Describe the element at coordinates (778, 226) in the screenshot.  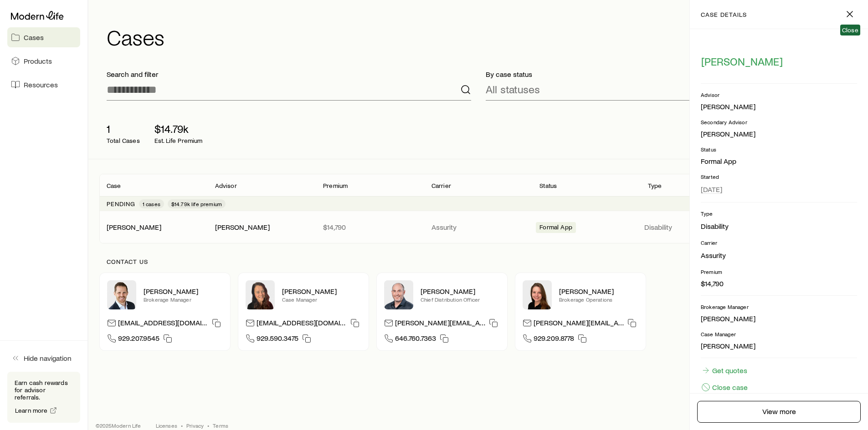
I see `li: Disability` at that location.